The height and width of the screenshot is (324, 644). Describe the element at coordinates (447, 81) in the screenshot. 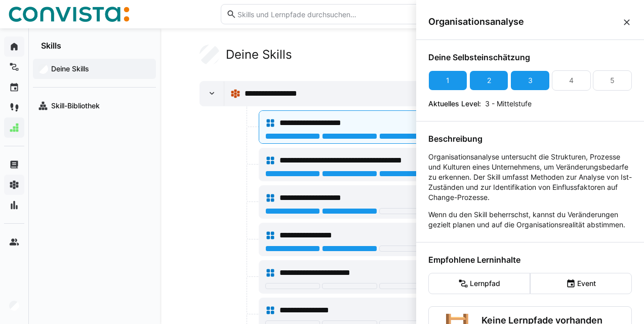

I see `div: 1` at that location.